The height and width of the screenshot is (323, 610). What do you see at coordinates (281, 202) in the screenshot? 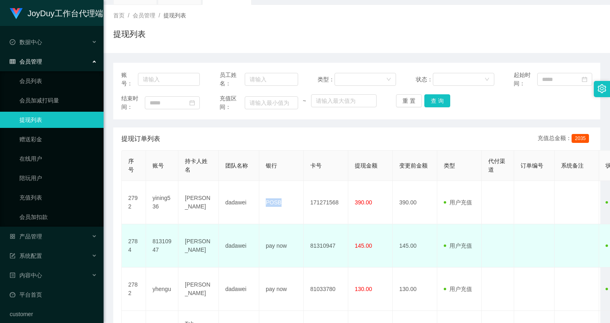
I see `td: POSB` at bounding box center [281, 202].